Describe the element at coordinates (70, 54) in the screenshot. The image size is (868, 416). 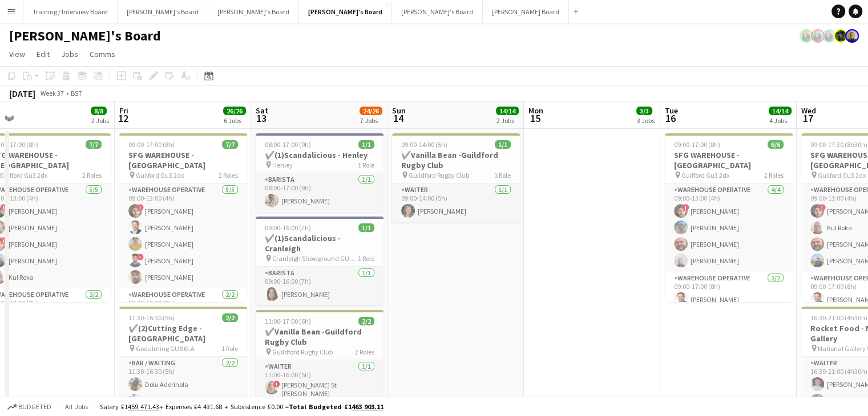
I see `a: Jobs` at that location.